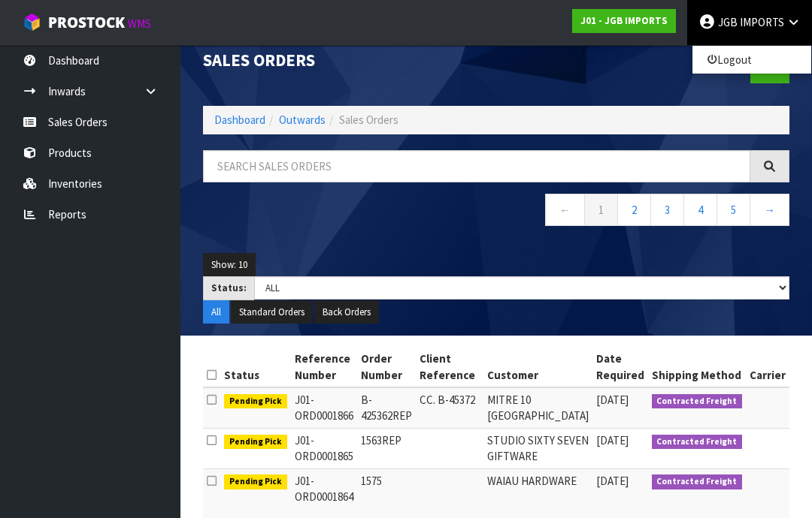 Image resolution: width=812 pixels, height=518 pixels. I want to click on strong: Status:, so click(229, 288).